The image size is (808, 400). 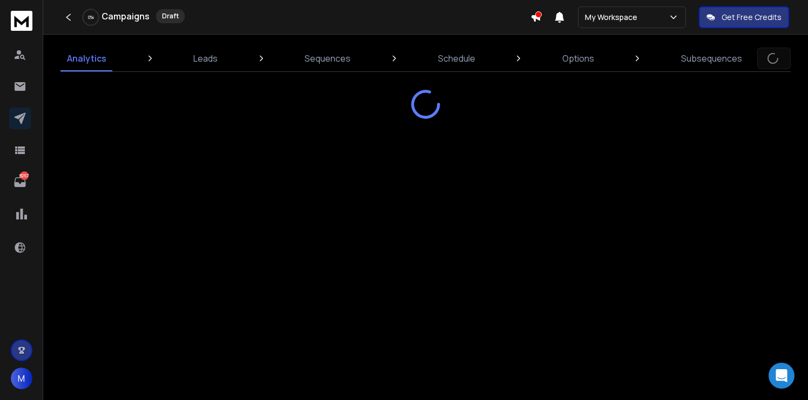 What do you see at coordinates (20, 182) in the screenshot?
I see `a: 8257` at bounding box center [20, 182].